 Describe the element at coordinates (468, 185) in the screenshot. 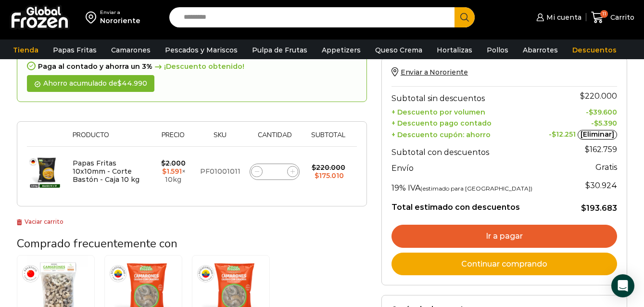

I see `th: 19% IVA` at that location.